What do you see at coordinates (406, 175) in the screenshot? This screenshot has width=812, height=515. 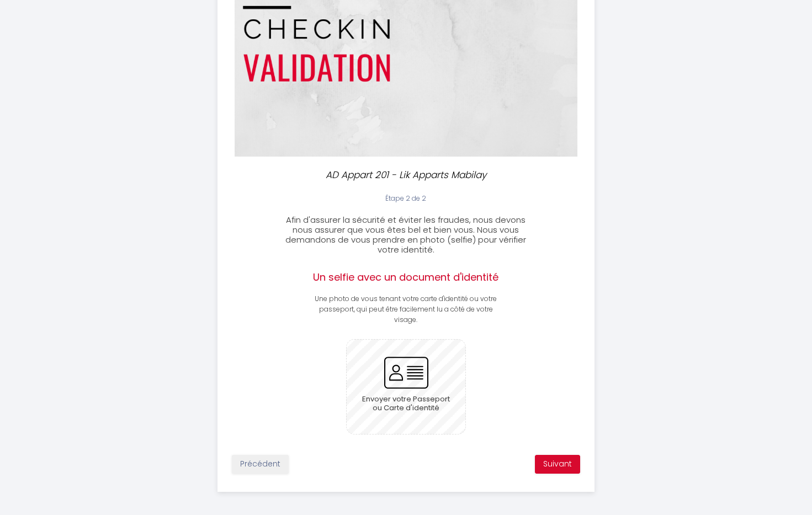 I see `p: AD Appart 201 - Lik Apparts Mabilay` at bounding box center [406, 175].